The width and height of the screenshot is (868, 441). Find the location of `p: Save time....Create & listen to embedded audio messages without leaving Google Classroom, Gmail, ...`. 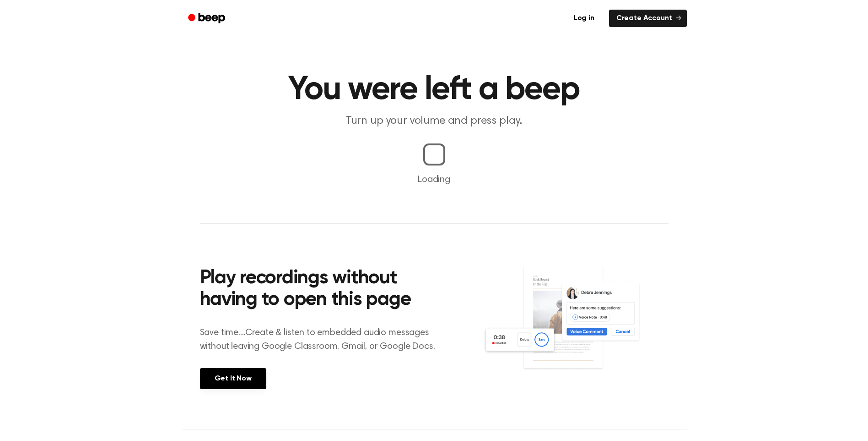

p: Save time....Create & listen to embedded audio messages without leaving Google Classroom, Gmail, ... is located at coordinates (324, 339).